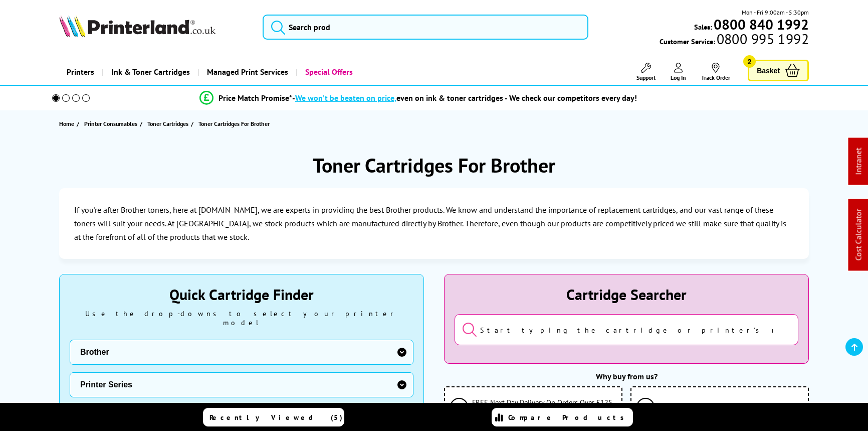 The width and height of the screenshot is (868, 431). What do you see at coordinates (346, 98) in the screenshot?
I see `span: We won’t be beaten on price,` at bounding box center [346, 98].